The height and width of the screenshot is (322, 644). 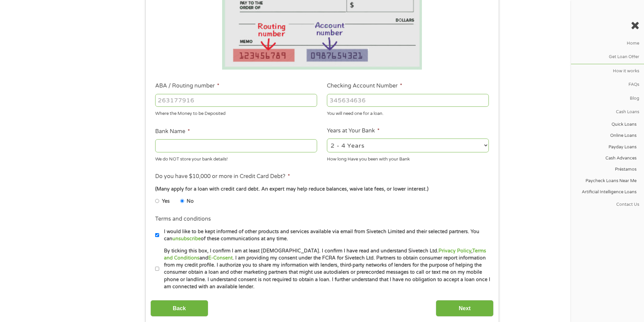 I want to click on a: Cash Loans, so click(x=608, y=112).